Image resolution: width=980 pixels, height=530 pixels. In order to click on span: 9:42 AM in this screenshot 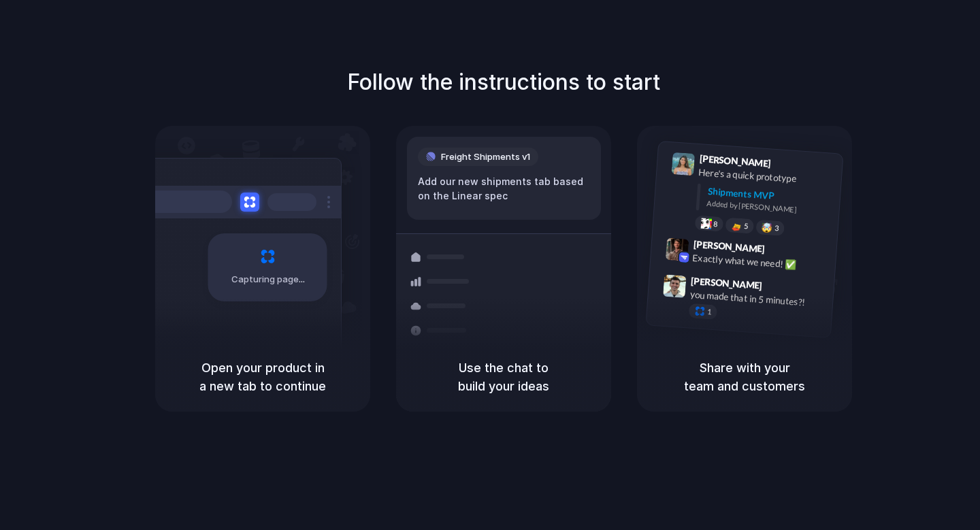, I will do `click(782, 251)`.